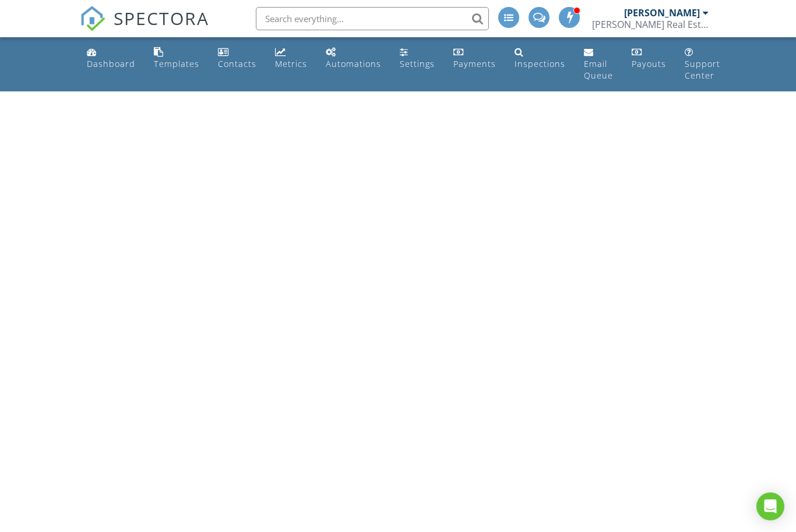  Describe the element at coordinates (417, 58) in the screenshot. I see `a: Settings` at that location.